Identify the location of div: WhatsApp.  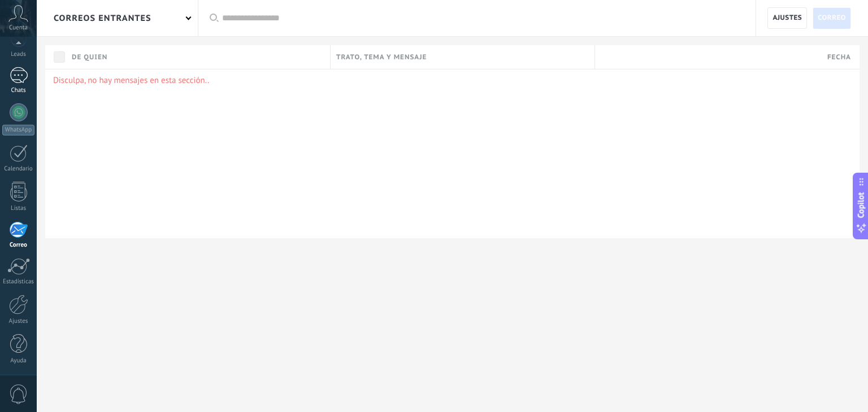
(18, 130).